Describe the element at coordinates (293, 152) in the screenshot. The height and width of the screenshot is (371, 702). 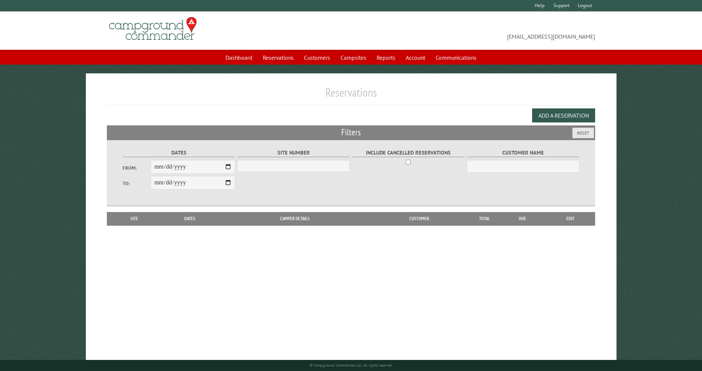
I see `label: Site Number` at that location.